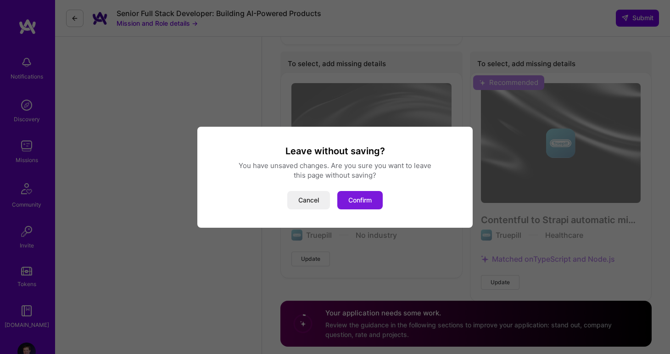 This screenshot has width=670, height=354. What do you see at coordinates (360, 200) in the screenshot?
I see `button: Confirm` at bounding box center [360, 200].